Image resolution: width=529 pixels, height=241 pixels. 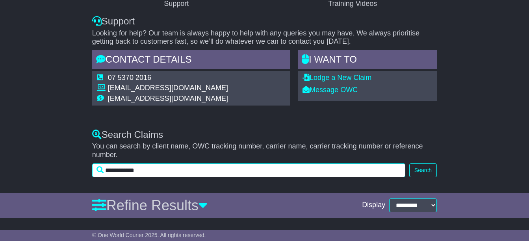 What do you see at coordinates (264, 150) in the screenshot?
I see `p: You can search by client name, OWC tracking number, carrier name, carrier tracking number or refe...` at bounding box center [264, 150].